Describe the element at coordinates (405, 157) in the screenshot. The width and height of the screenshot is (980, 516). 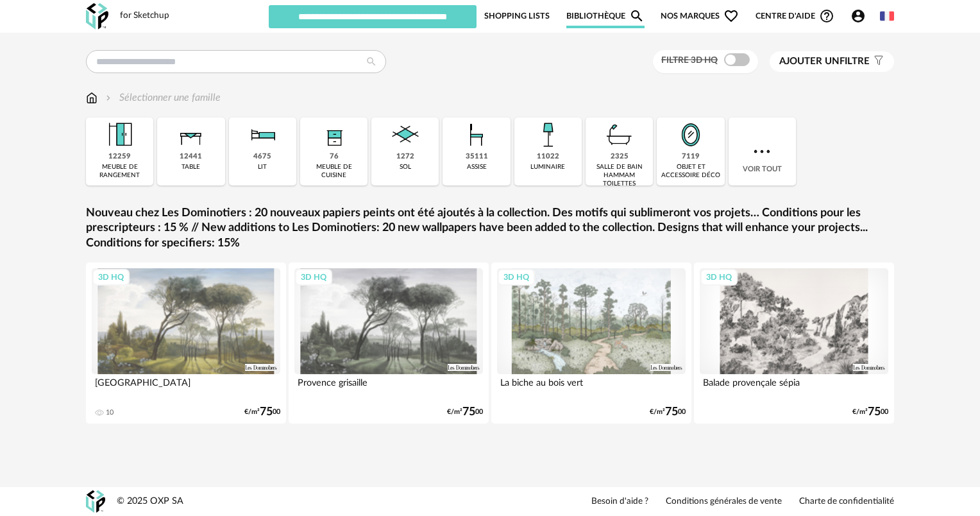
I see `div: 1272` at that location.